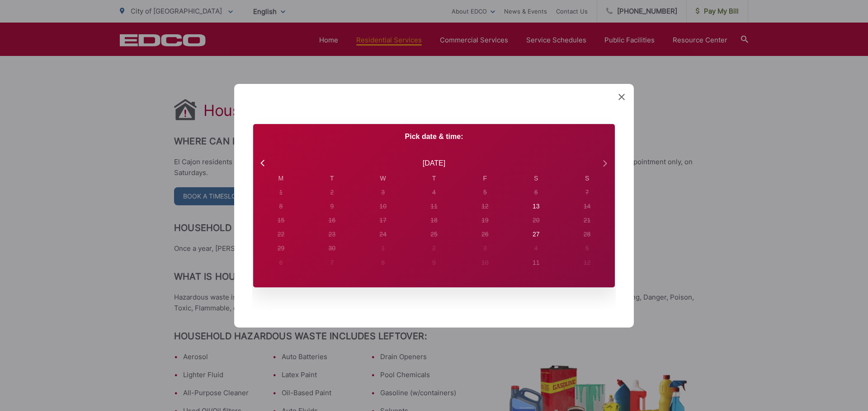 This screenshot has width=868, height=411. I want to click on div: 17, so click(383, 221).